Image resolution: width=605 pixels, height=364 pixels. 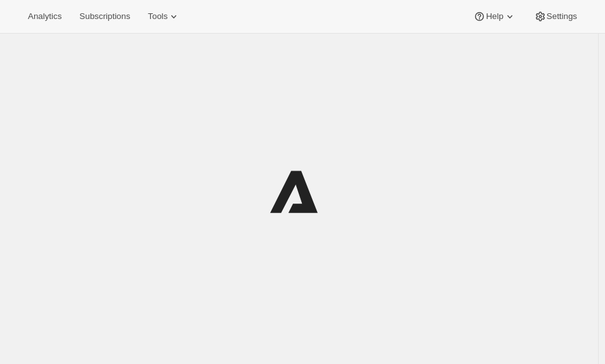 I want to click on button: Tools, so click(x=163, y=16).